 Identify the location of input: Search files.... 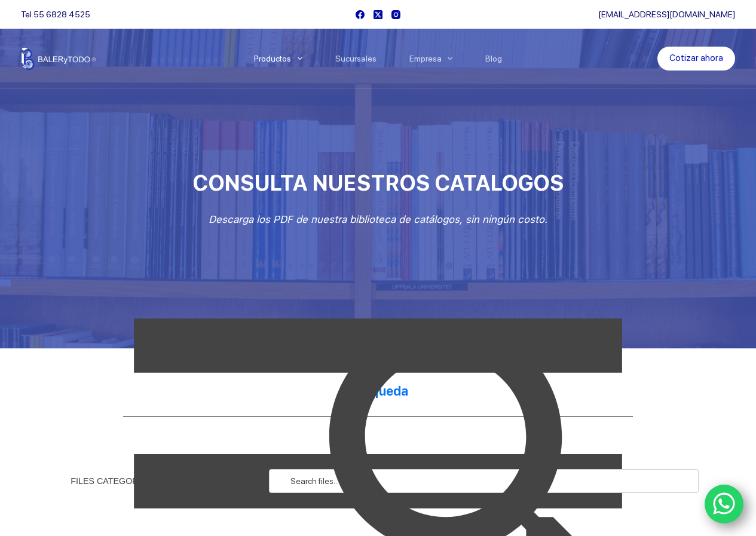
(484, 481).